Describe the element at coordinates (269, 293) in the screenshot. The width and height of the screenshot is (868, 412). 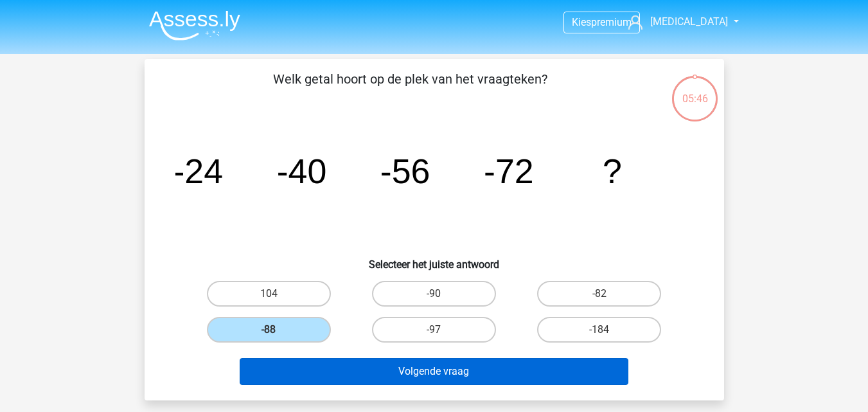
I see `label: 104` at that location.